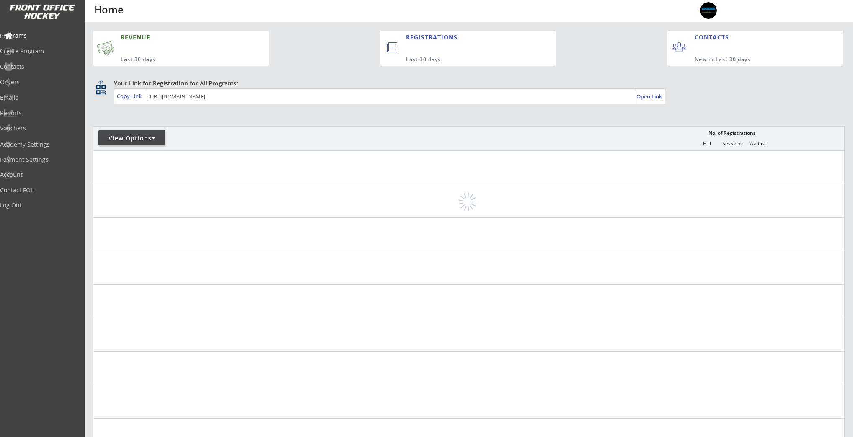  What do you see at coordinates (707, 144) in the screenshot?
I see `div: Full` at bounding box center [707, 144].